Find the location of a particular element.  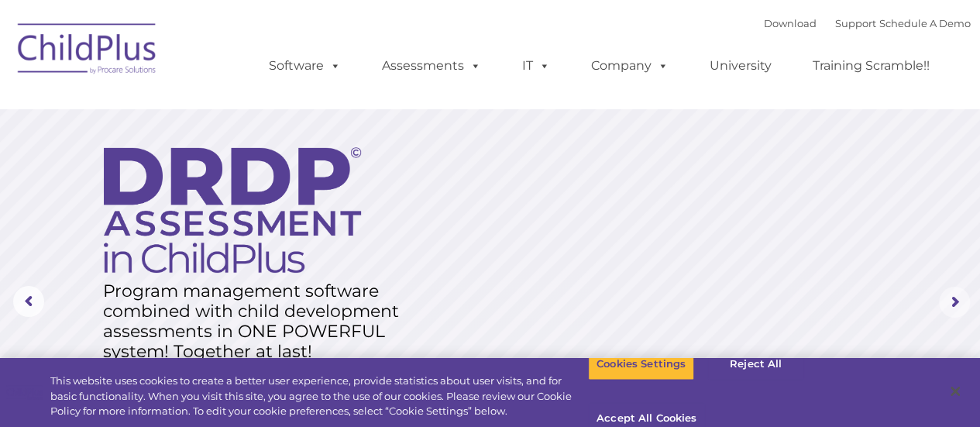

a: Assessments is located at coordinates (431, 65).